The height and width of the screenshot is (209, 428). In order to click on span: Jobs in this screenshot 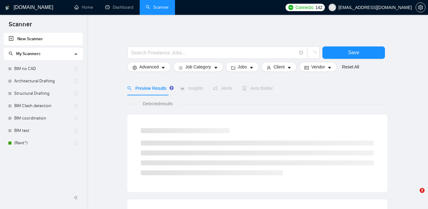, I will do `click(242, 67)`.